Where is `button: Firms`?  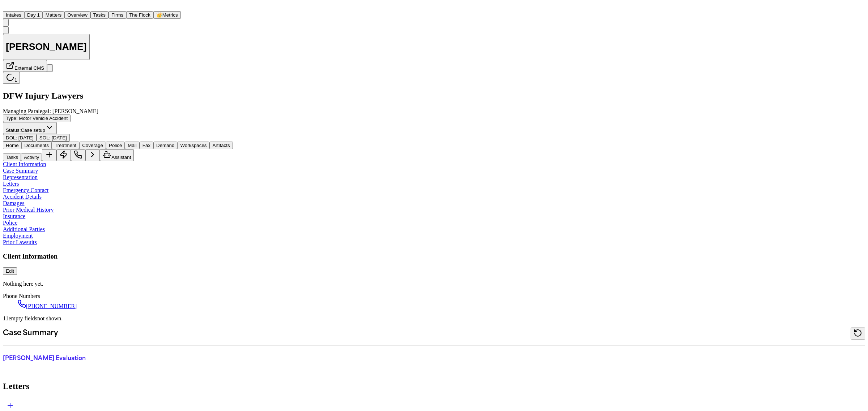 button: Firms is located at coordinates (117, 15).